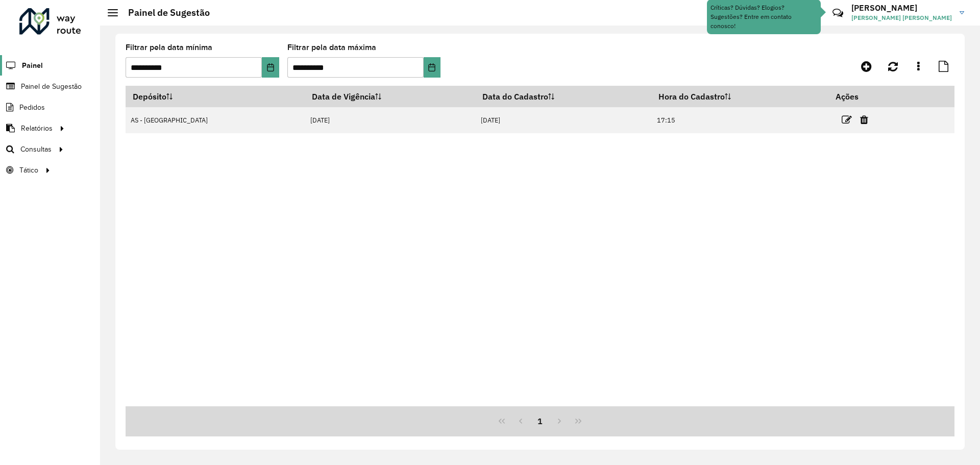  What do you see at coordinates (36, 149) in the screenshot?
I see `span: Consultas` at bounding box center [36, 149].